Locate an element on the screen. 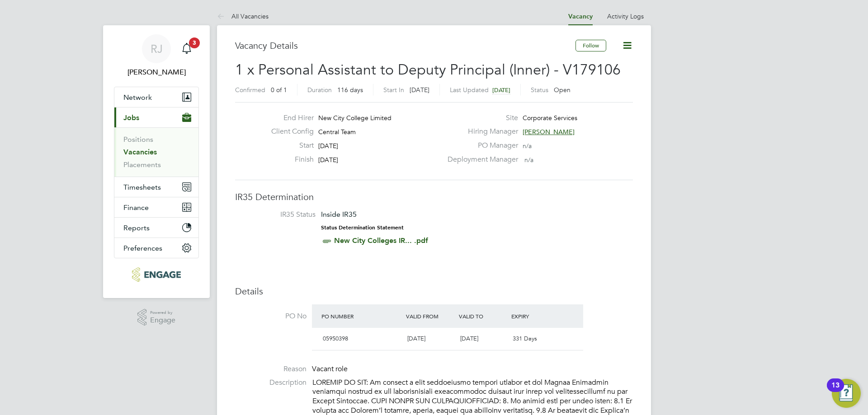  a: 3 is located at coordinates (187, 49).